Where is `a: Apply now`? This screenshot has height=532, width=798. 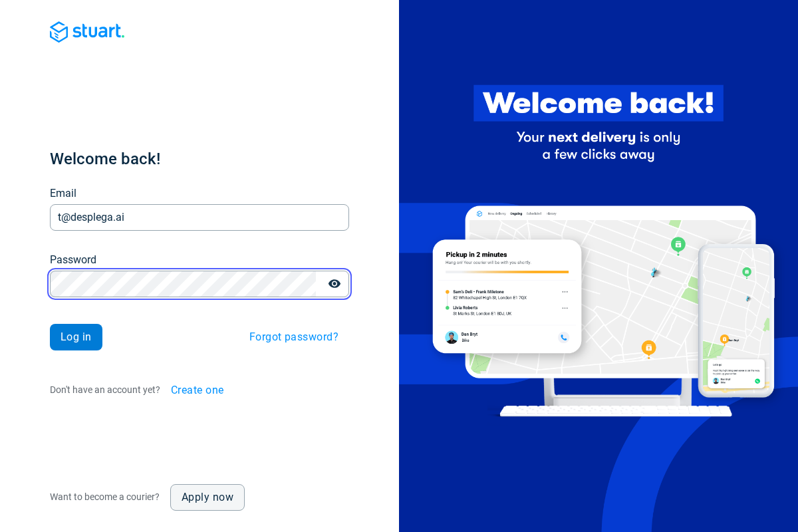 a: Apply now is located at coordinates (207, 497).